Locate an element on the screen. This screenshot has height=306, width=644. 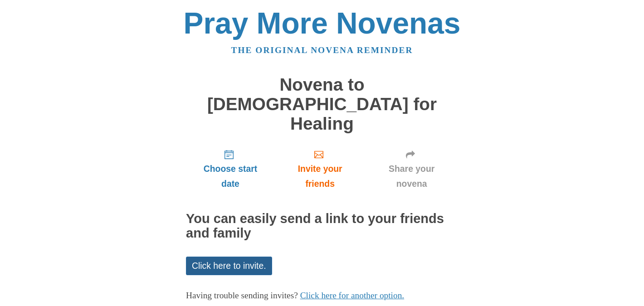
a: Choose start date is located at coordinates (230, 169).